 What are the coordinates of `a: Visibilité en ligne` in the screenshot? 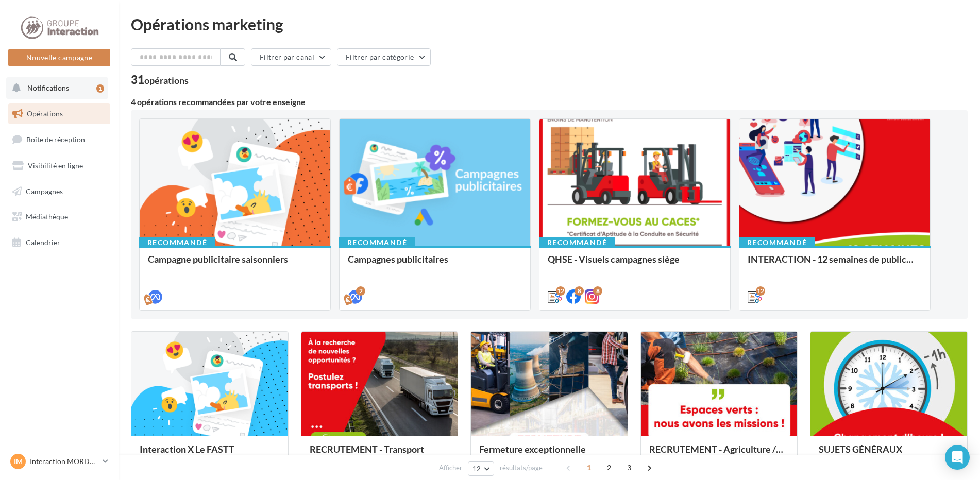 It's located at (59, 166).